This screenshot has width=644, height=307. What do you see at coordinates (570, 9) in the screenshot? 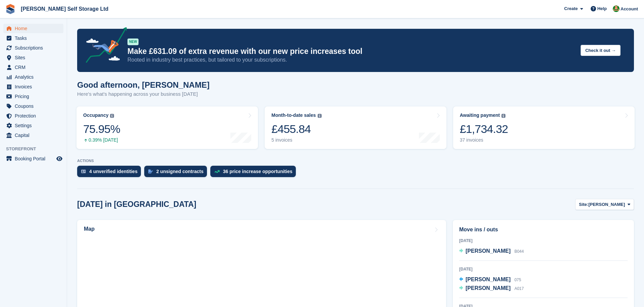
I see `span: Create` at bounding box center [570, 9].